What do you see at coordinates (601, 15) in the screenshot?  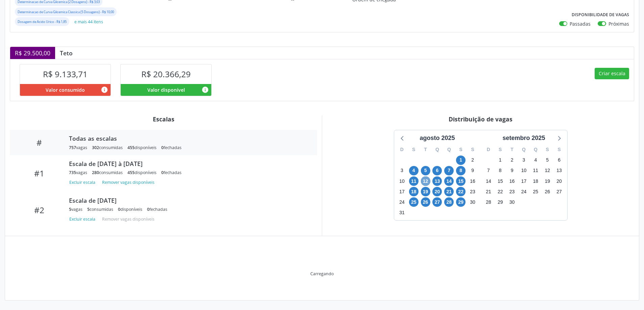 I see `label: Disponibilidade de vagas` at bounding box center [601, 15].